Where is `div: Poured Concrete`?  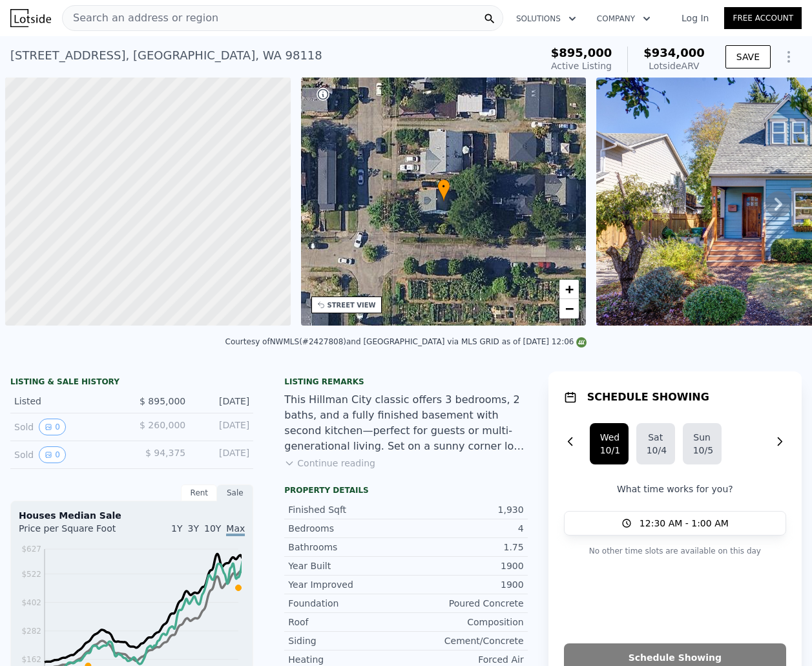 div: Poured Concrete is located at coordinates (465, 603).